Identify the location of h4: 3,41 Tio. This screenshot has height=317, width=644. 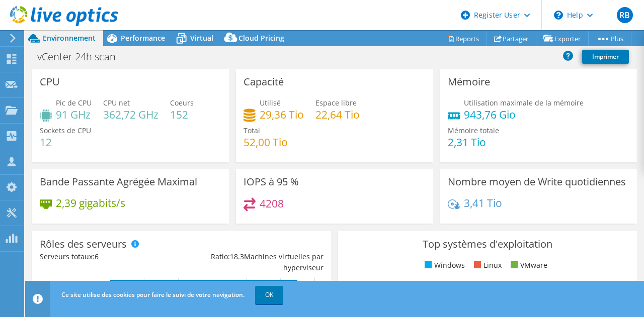
(483, 203).